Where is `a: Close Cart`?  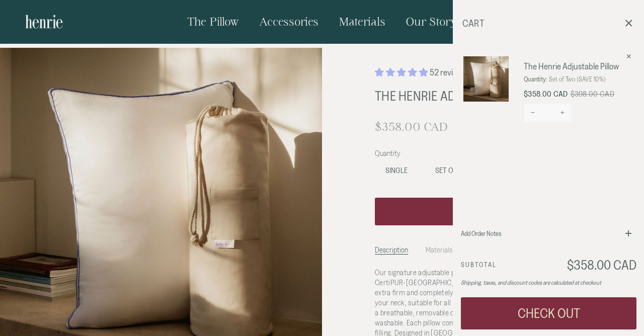
a: Close Cart is located at coordinates (629, 23).